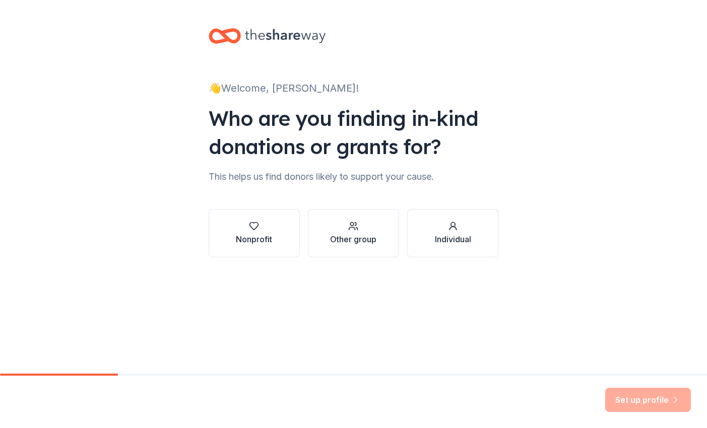 This screenshot has height=428, width=707. Describe the element at coordinates (354, 177) in the screenshot. I see `div: This helps us find donors likely to support your cause.` at that location.